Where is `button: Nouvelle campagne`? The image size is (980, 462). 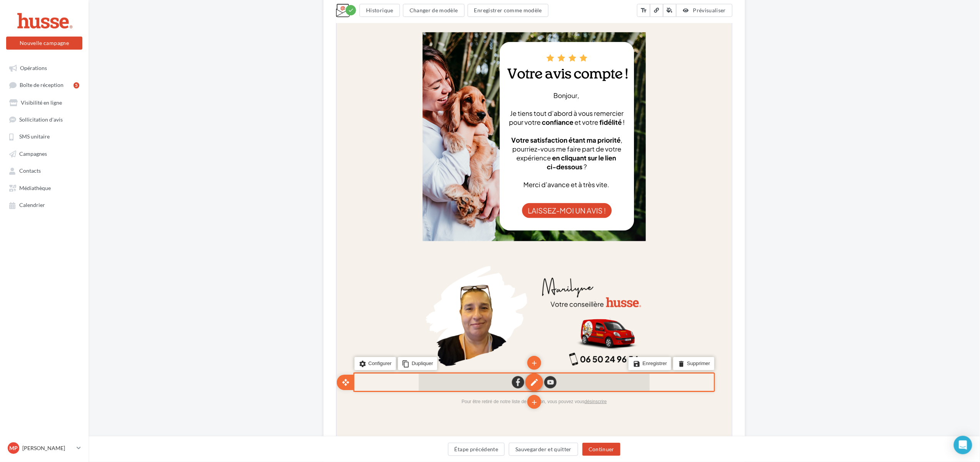 button: Nouvelle campagne is located at coordinates (44, 43).